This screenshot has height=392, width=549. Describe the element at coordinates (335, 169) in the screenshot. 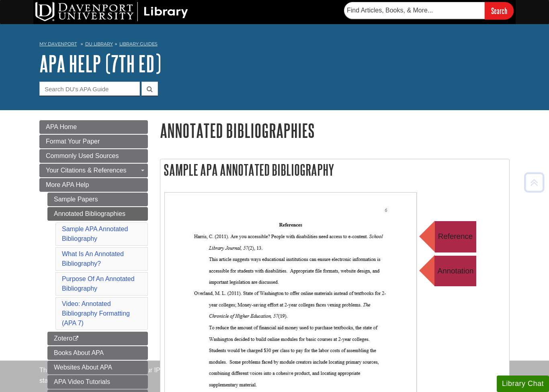

I see `h2: Sample APA Annotated Bibliography` at that location.